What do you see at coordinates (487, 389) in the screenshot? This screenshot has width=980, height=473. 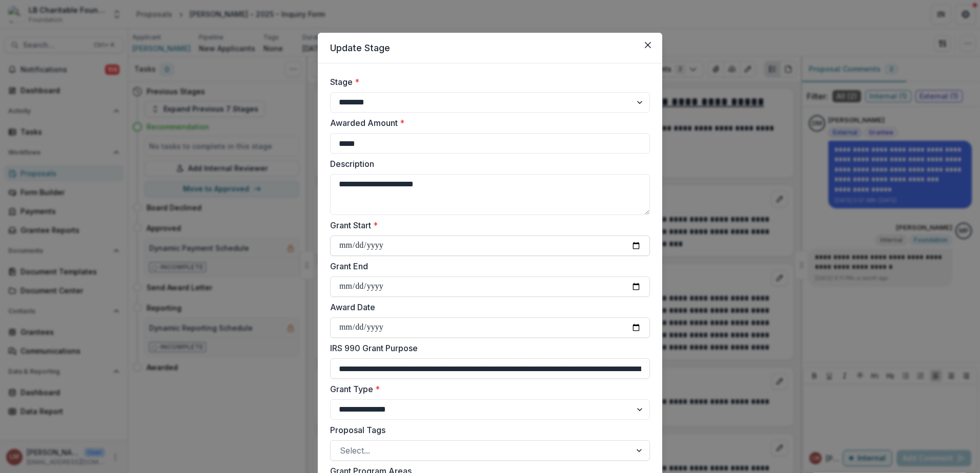 I see `label: Grant Type` at bounding box center [487, 389].